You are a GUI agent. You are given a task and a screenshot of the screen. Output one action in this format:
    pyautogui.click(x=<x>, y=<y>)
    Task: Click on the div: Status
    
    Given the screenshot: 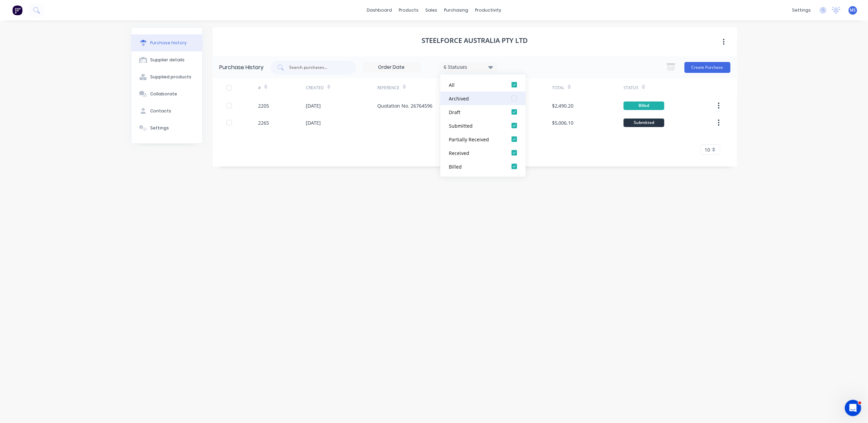 What is the action you would take?
    pyautogui.click(x=631, y=87)
    